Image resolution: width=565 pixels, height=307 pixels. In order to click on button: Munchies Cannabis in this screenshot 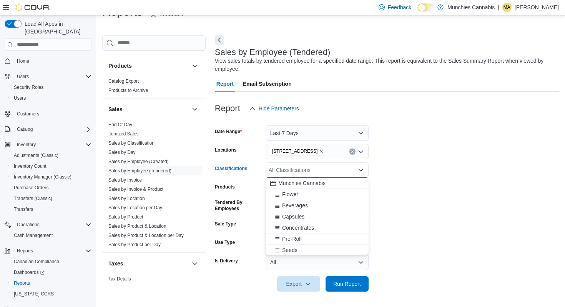, I will do `click(317, 183)`.